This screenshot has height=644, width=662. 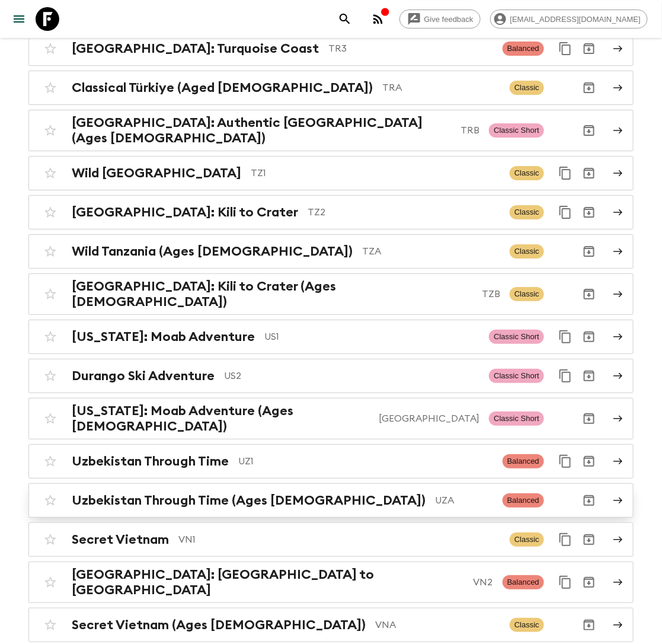 I want to click on button: menu, so click(x=19, y=19).